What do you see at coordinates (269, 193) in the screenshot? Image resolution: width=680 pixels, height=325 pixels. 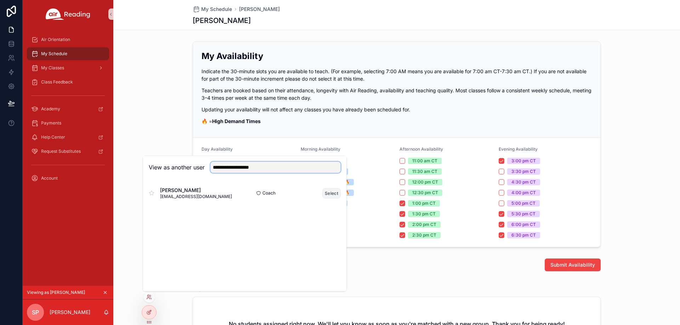 I see `span: Coach` at bounding box center [269, 193].